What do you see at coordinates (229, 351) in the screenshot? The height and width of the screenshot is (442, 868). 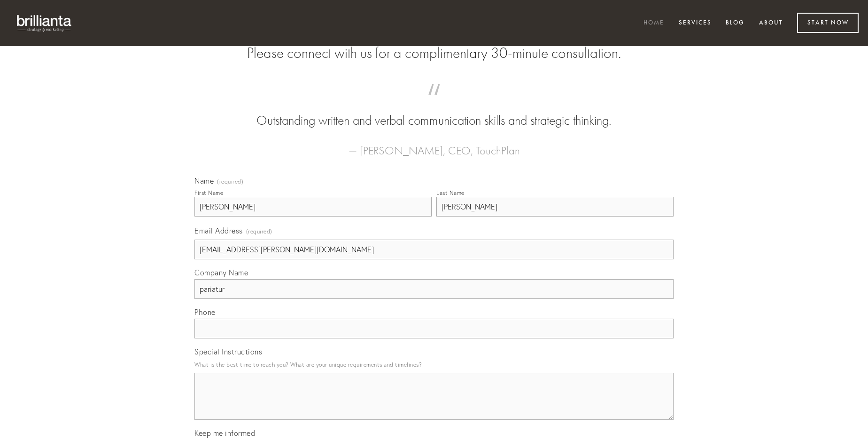 I see `span: Special Instructions` at bounding box center [229, 351].